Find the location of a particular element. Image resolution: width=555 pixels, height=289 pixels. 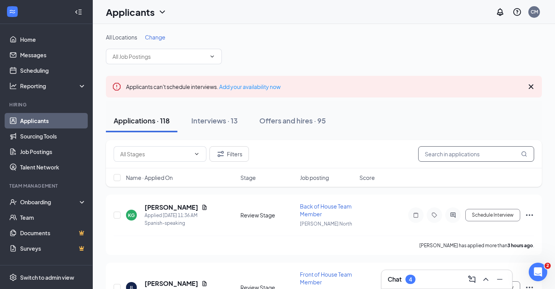

a: Talent Network is located at coordinates (53, 167).